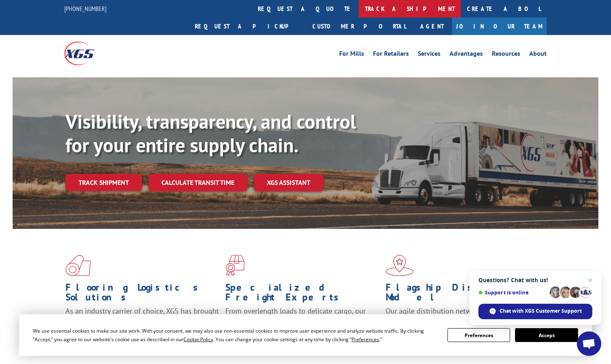 Image resolution: width=611 pixels, height=364 pixels. I want to click on a: For Retailers, so click(391, 55).